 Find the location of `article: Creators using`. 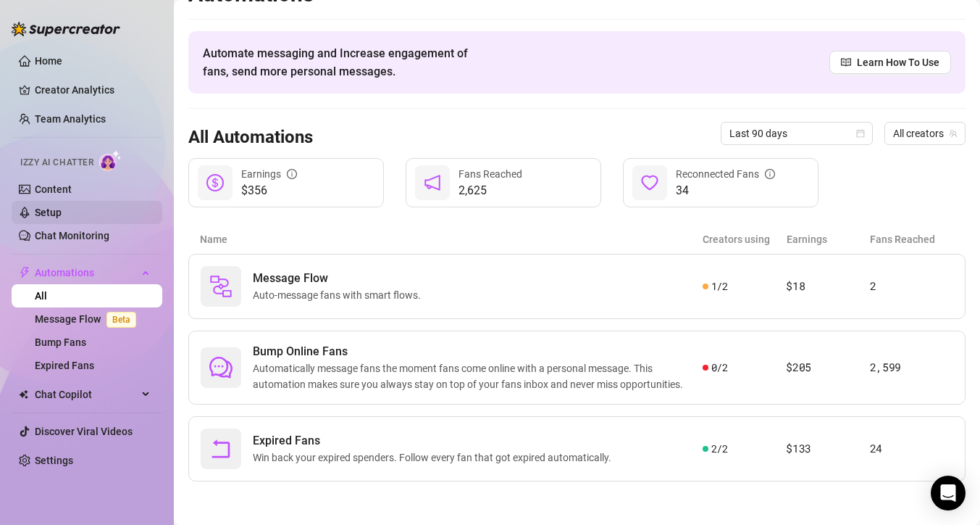

article: Creators using is located at coordinates (745, 239).